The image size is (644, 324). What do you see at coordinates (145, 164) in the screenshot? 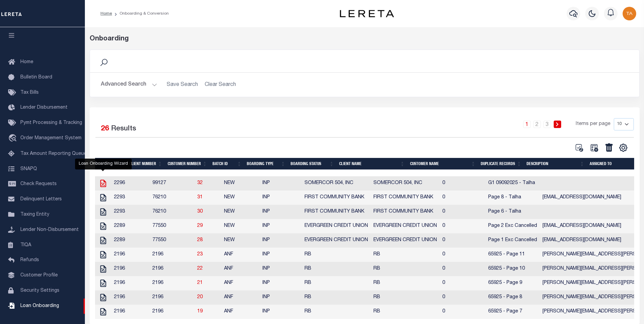
I see `th: Client Number: activate to sort column ascending` at bounding box center [145, 164].